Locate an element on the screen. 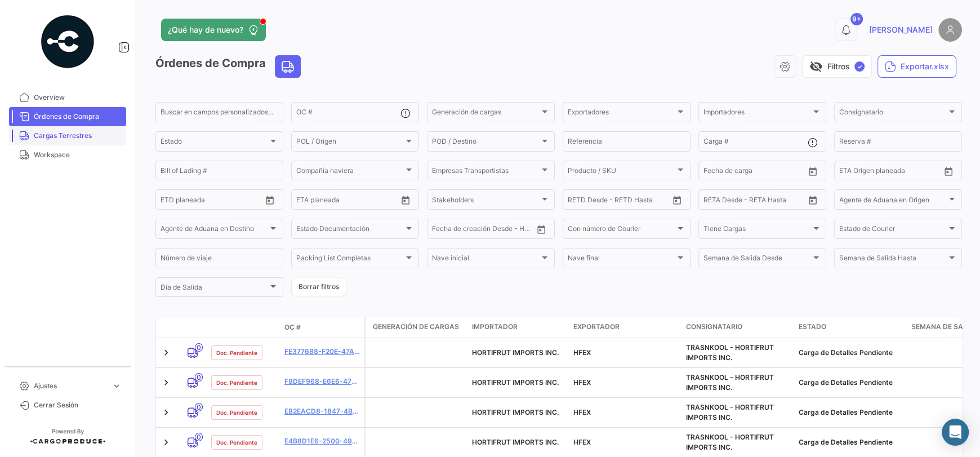  datatable-header-cell: Consignatario is located at coordinates (738, 328).